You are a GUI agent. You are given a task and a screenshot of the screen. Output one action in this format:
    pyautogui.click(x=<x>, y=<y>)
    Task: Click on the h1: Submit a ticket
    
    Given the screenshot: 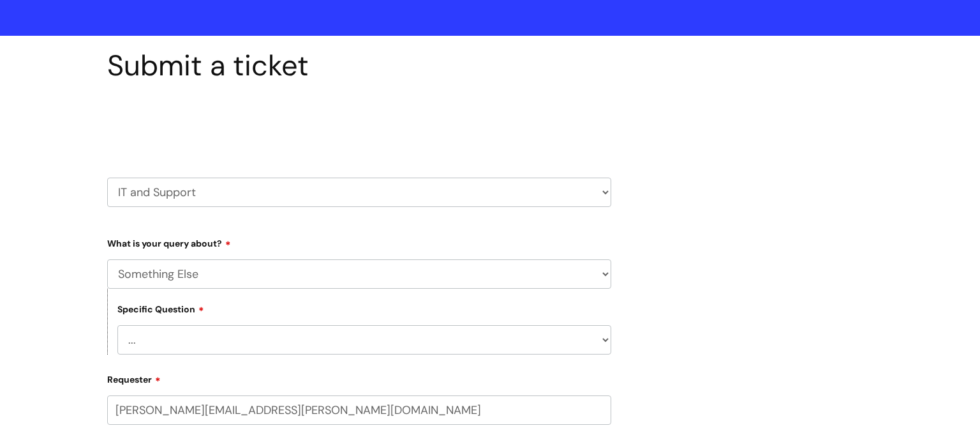 What is the action you would take?
    pyautogui.click(x=359, y=65)
    